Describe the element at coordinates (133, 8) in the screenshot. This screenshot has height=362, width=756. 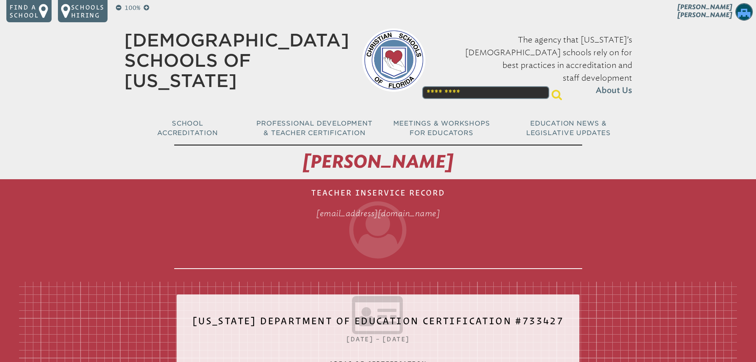
I see `p: 100%` at that location.